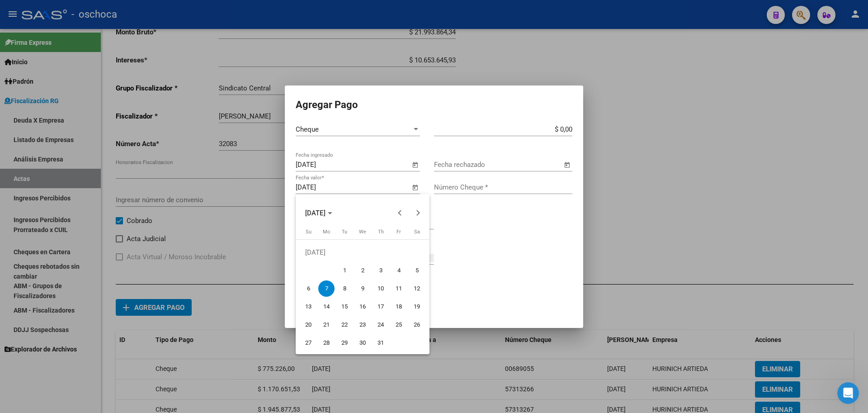  Describe the element at coordinates (345, 325) in the screenshot. I see `button: July 22, 2025` at that location.